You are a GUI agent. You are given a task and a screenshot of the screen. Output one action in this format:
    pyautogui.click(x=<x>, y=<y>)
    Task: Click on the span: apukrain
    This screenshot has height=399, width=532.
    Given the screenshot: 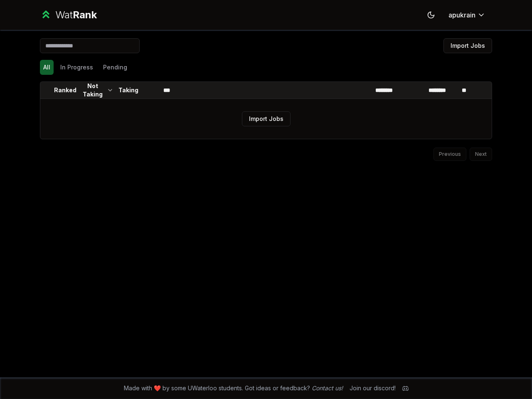 What is the action you would take?
    pyautogui.click(x=462, y=15)
    